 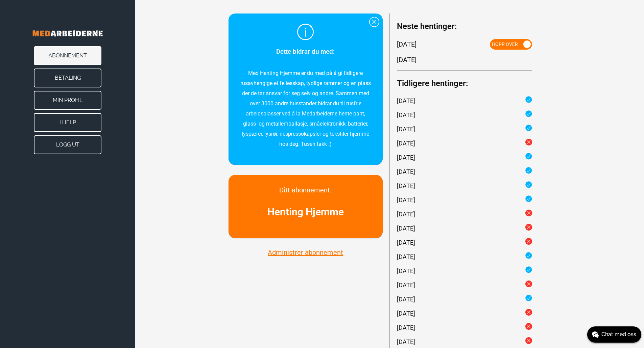 What do you see at coordinates (511, 44) in the screenshot?
I see `button: Hopp over` at bounding box center [511, 44].